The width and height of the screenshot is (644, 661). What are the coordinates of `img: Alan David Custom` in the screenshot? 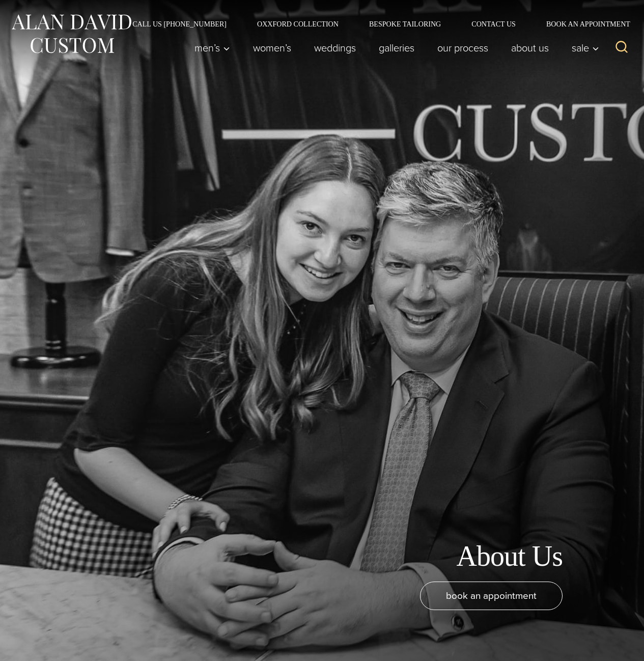 It's located at (72, 33).